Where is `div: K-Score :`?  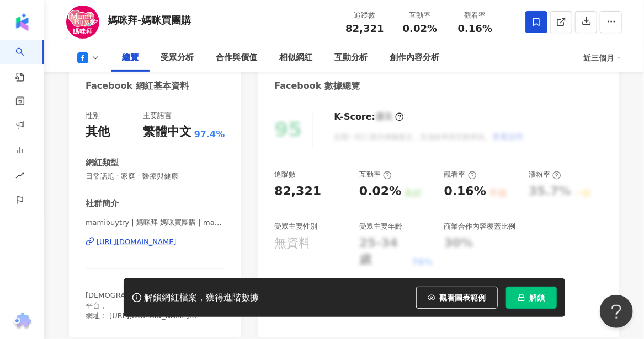 div: K-Score : is located at coordinates (368, 117).